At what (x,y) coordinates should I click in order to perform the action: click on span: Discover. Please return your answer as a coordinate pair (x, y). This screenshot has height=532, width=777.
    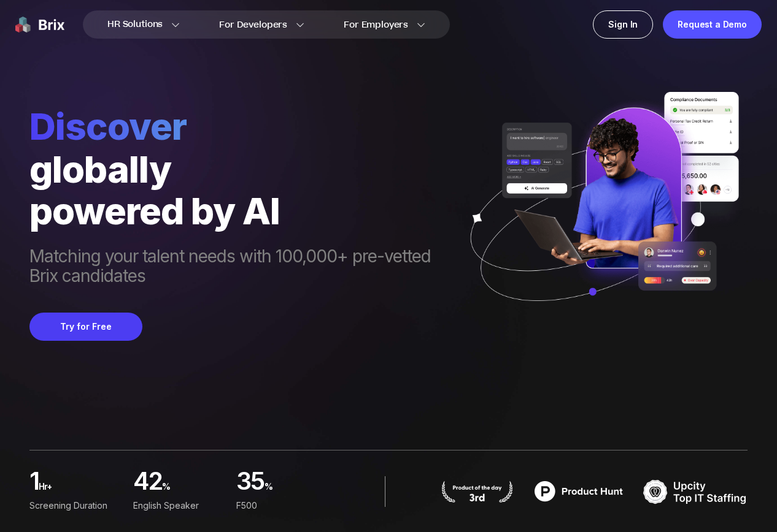
    Looking at the image, I should click on (242, 126).